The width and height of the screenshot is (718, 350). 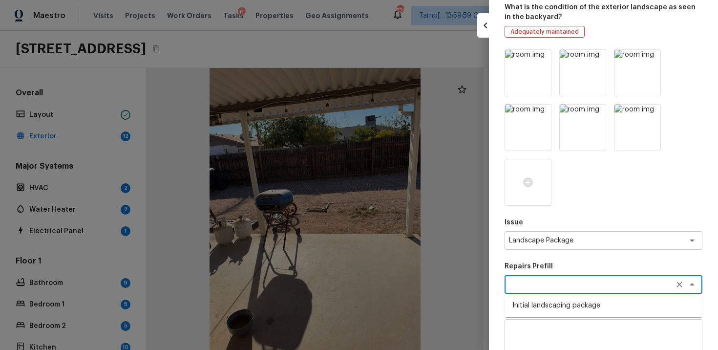 I want to click on span: Adequately maintained, so click(x=544, y=32).